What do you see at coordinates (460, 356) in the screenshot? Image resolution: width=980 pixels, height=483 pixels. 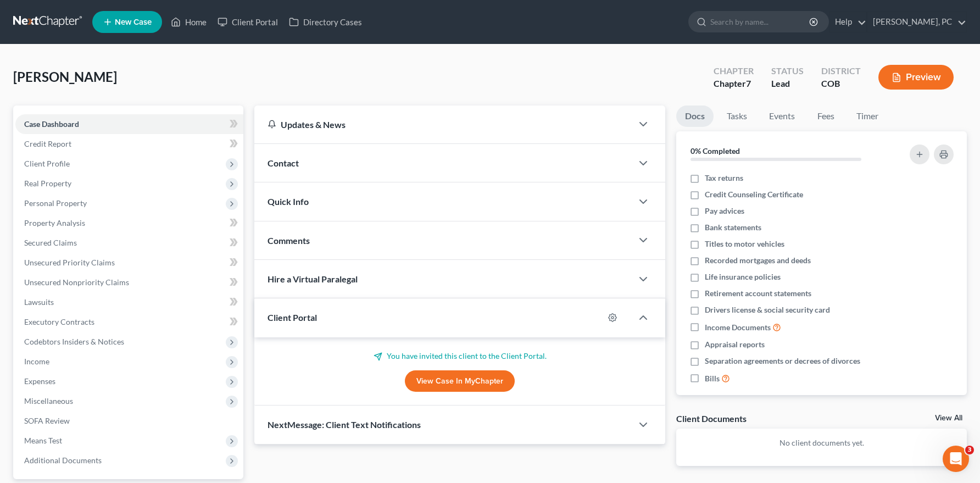 I see `p: You have invited this client to the Client Portal.` at bounding box center [460, 356].